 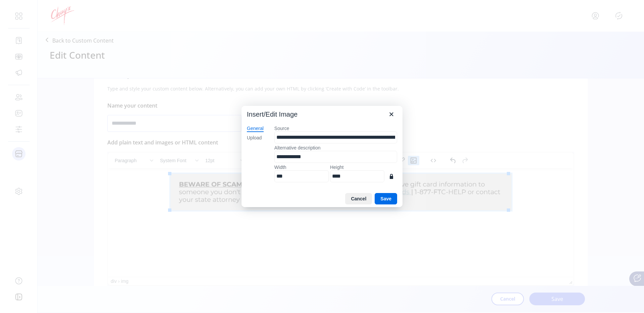 I want to click on button: Close, so click(x=392, y=114).